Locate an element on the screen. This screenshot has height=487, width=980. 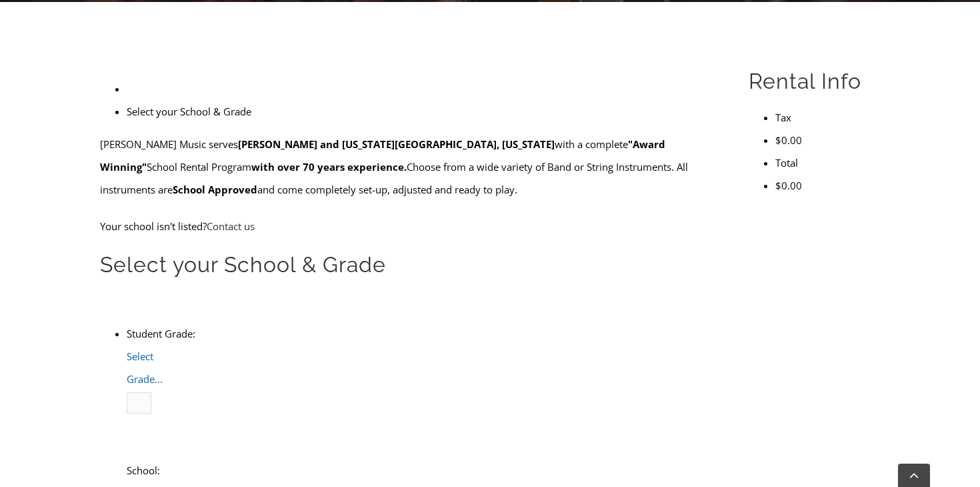
label: School: is located at coordinates (143, 470).